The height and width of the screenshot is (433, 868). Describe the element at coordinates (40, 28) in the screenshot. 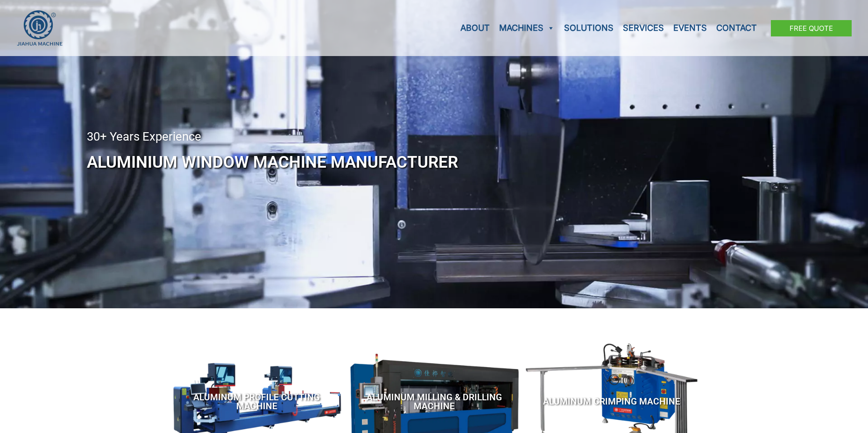

I see `img: JH Aluminium Window & Door Processing Machines` at that location.